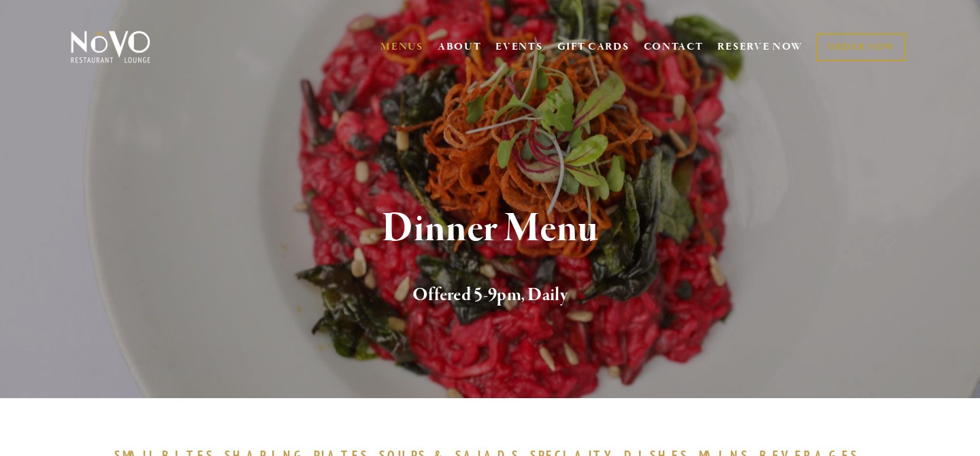 This screenshot has height=456, width=980. What do you see at coordinates (490, 228) in the screenshot?
I see `h1: Dinner Menu` at bounding box center [490, 228].